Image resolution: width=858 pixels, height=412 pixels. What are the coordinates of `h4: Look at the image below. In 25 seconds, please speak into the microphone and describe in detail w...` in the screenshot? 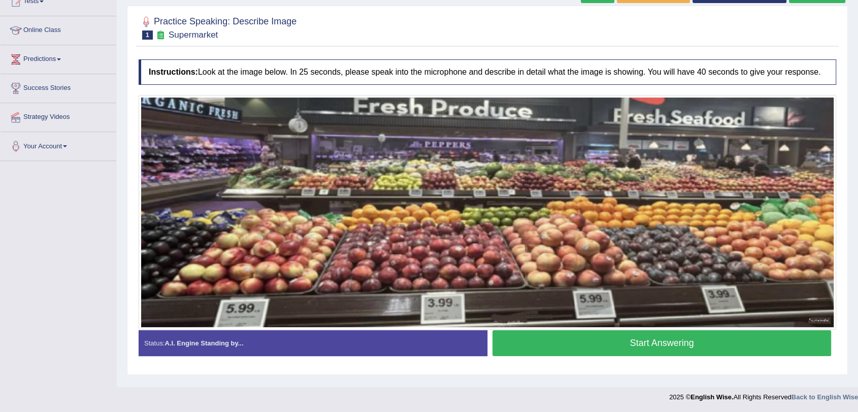 It's located at (488, 72).